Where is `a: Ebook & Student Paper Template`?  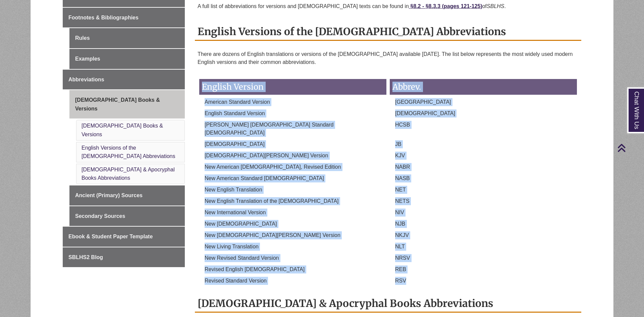
a: Ebook & Student Paper Template is located at coordinates (124, 237).